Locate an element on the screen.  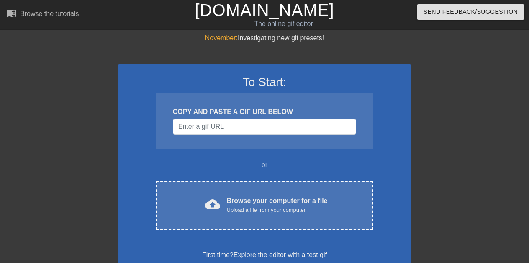
div: COPY AND PASTE A GIF URL BELOW is located at coordinates (265, 112).